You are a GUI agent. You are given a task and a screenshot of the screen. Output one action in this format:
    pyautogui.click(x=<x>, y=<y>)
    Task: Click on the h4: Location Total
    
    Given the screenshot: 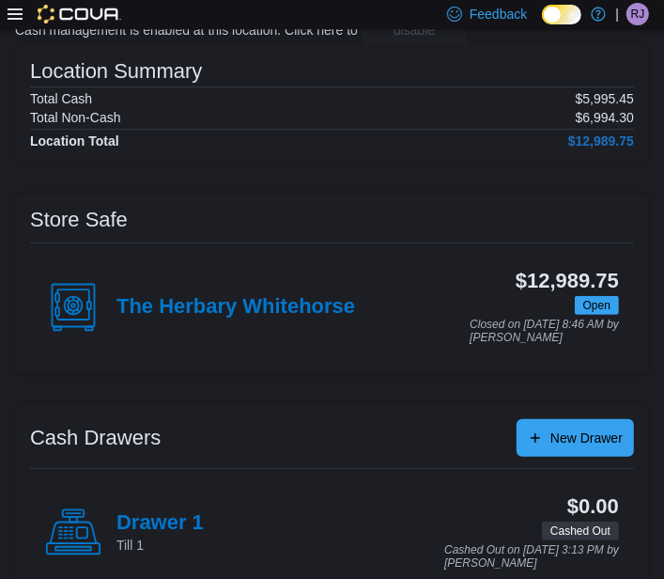 What is the action you would take?
    pyautogui.click(x=74, y=141)
    